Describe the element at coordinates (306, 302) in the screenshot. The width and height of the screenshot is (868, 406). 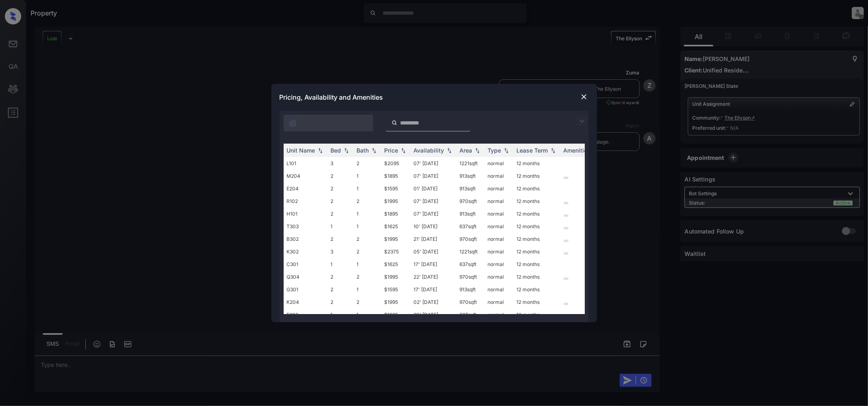
I see `td: K204` at that location.